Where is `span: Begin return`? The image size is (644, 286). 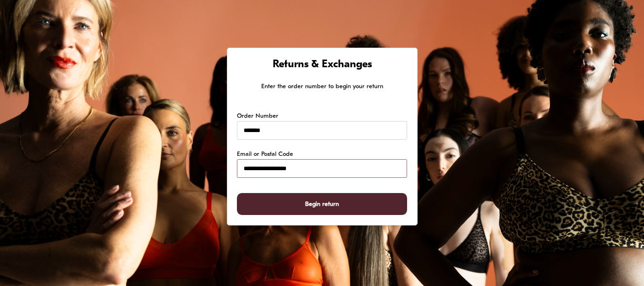 span: Begin return is located at coordinates (321, 204).